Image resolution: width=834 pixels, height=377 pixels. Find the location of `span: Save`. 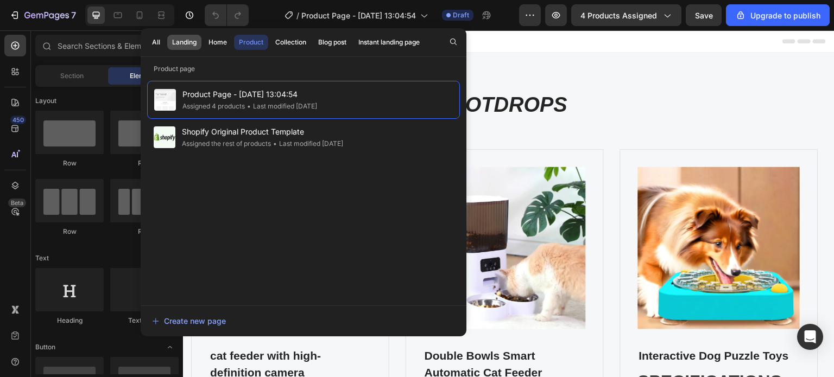

span: Save is located at coordinates (703, 15).